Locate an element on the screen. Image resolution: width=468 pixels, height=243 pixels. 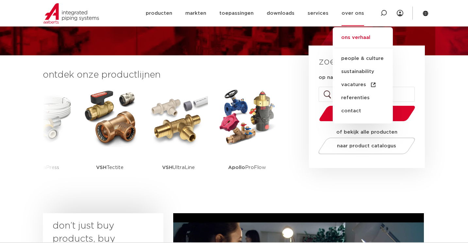
a: people & culture is located at coordinates (363, 59).